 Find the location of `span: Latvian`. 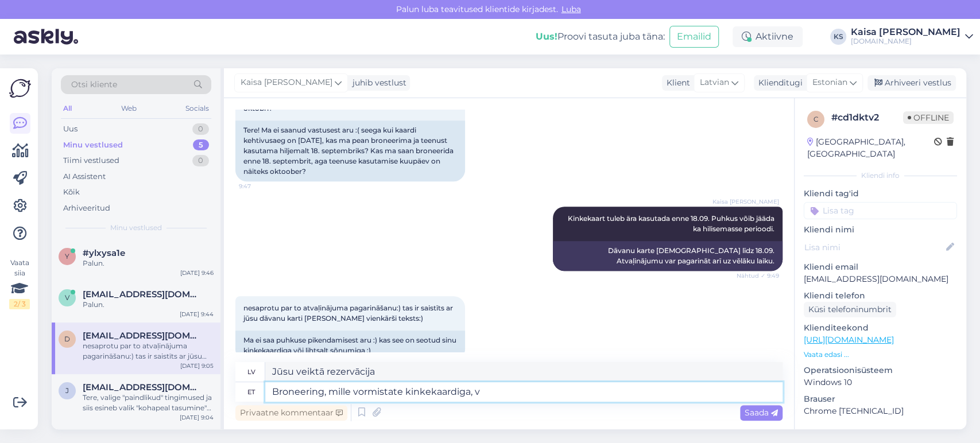

span: Latvian is located at coordinates (714, 83).